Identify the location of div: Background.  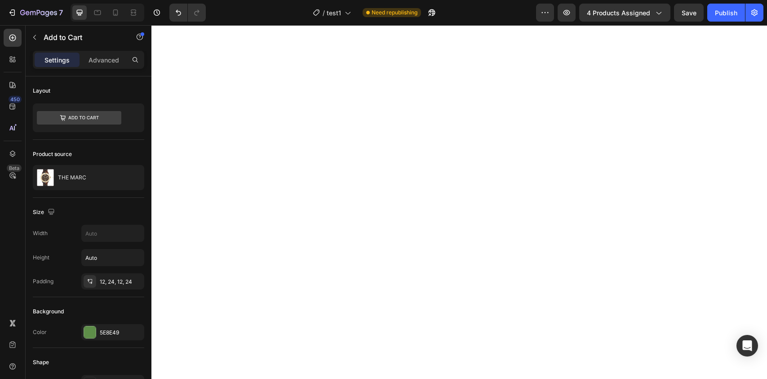
(48, 312).